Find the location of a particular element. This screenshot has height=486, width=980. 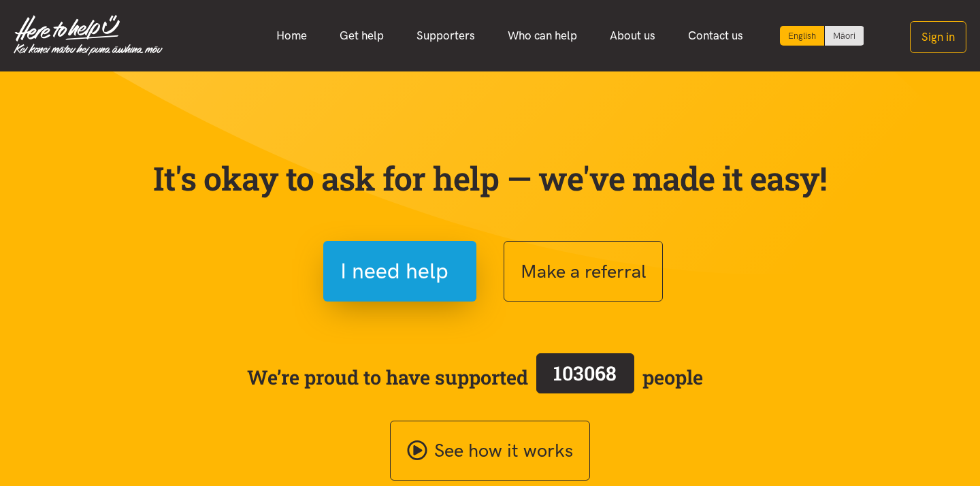

button: I need help is located at coordinates (400, 271).